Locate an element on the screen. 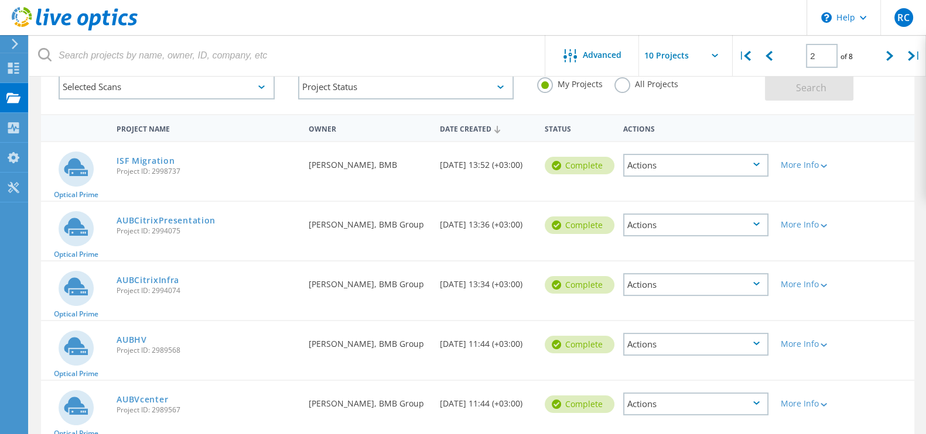  span: of 8 is located at coordinates (846, 56).